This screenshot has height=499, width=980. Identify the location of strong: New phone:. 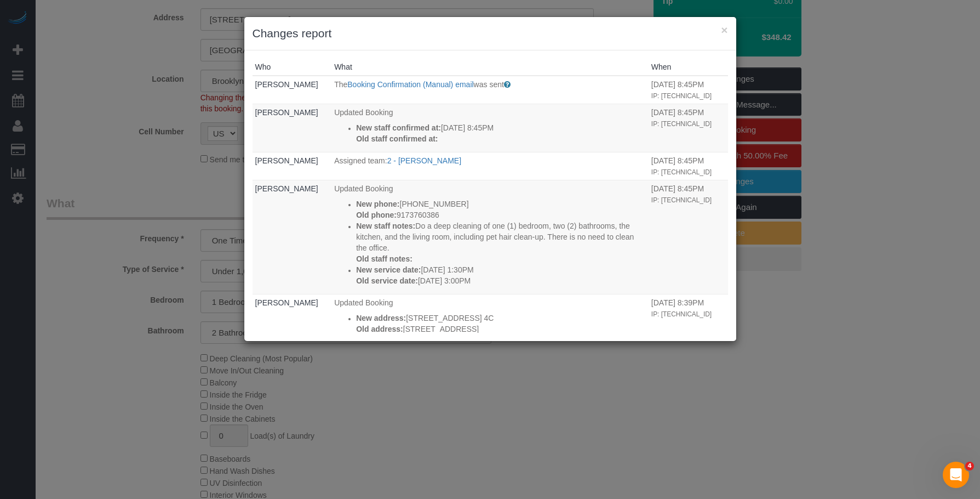
(377, 204).